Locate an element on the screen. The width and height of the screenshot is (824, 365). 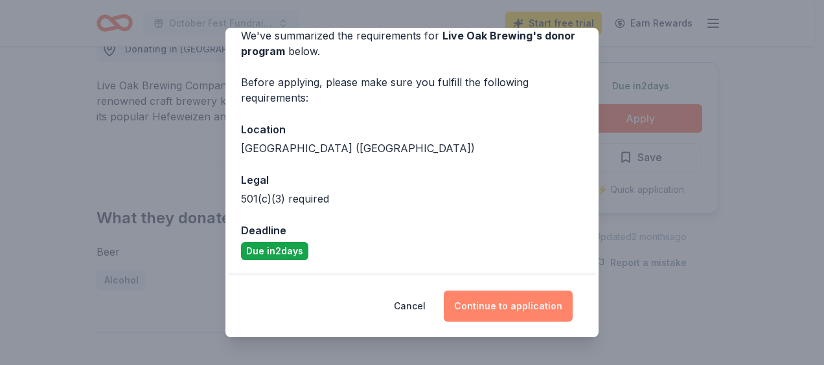
div: Location is located at coordinates (412, 130).